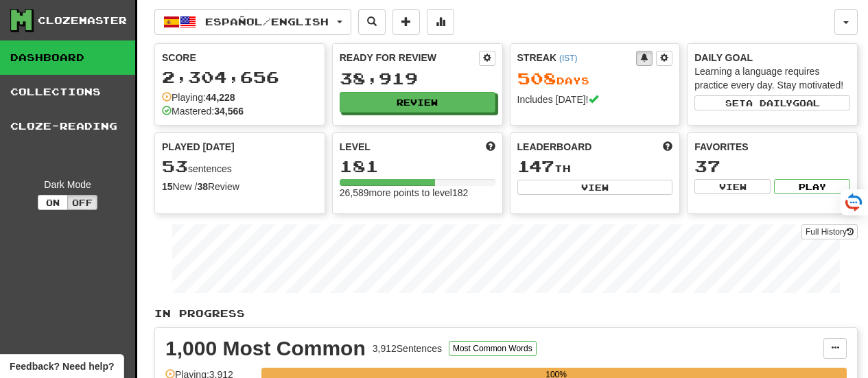 Image resolution: width=868 pixels, height=378 pixels. I want to click on span: Español / English, so click(266, 21).